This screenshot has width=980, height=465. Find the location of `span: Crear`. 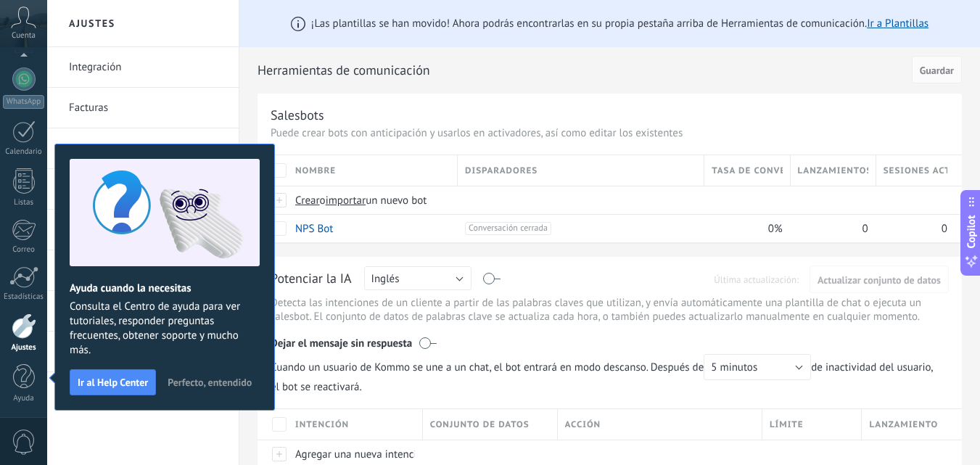

span: Crear is located at coordinates (307, 200).